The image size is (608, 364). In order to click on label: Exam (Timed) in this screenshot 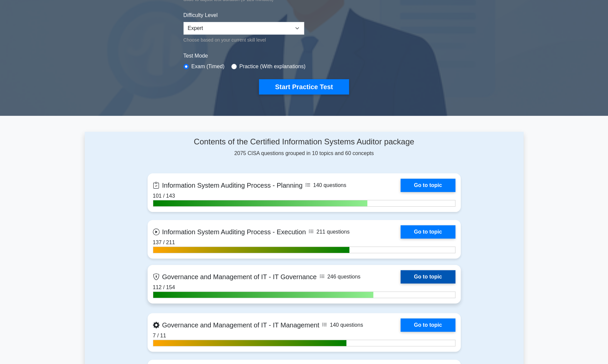, I will do `click(209, 67)`.